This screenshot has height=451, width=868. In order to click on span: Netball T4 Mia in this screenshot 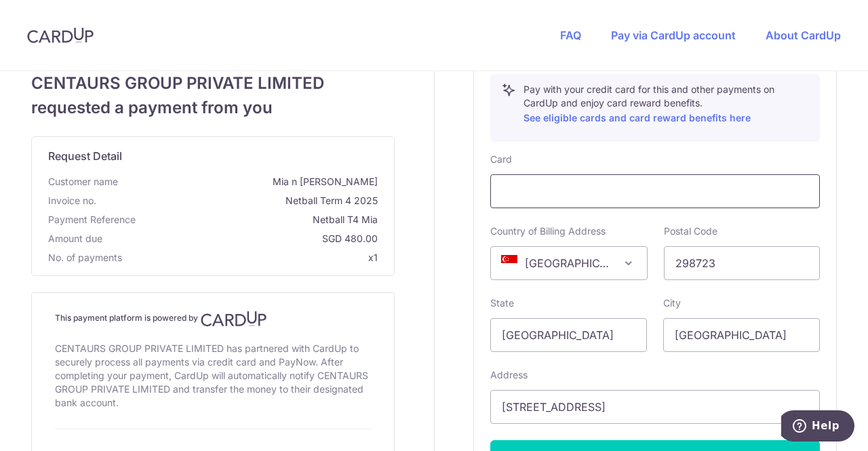, I will do `click(259, 220)`.